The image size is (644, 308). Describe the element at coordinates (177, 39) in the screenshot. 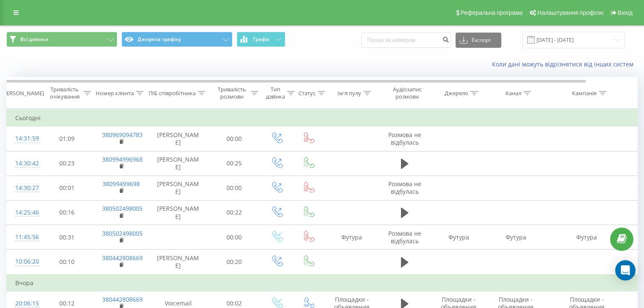

I see `button: Джерела трафіку` at that location.